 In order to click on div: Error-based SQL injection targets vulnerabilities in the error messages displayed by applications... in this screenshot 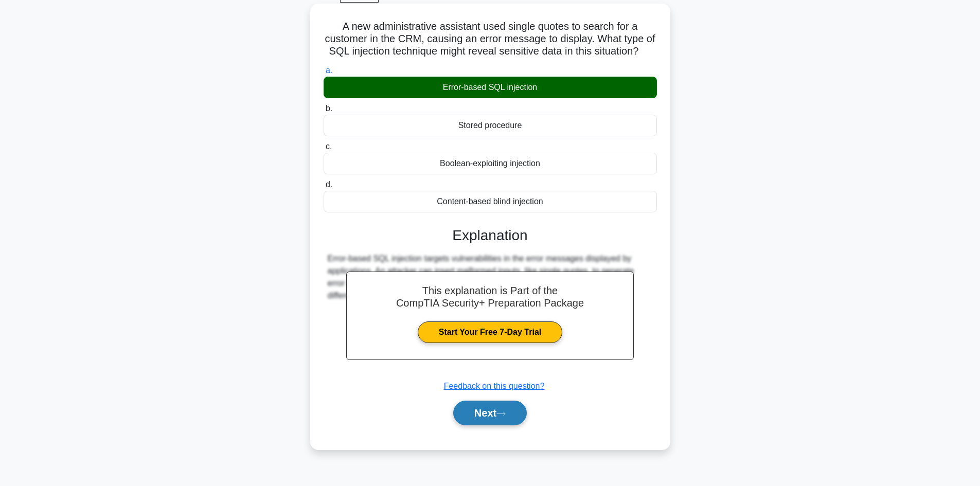, I will do `click(490, 277)`.